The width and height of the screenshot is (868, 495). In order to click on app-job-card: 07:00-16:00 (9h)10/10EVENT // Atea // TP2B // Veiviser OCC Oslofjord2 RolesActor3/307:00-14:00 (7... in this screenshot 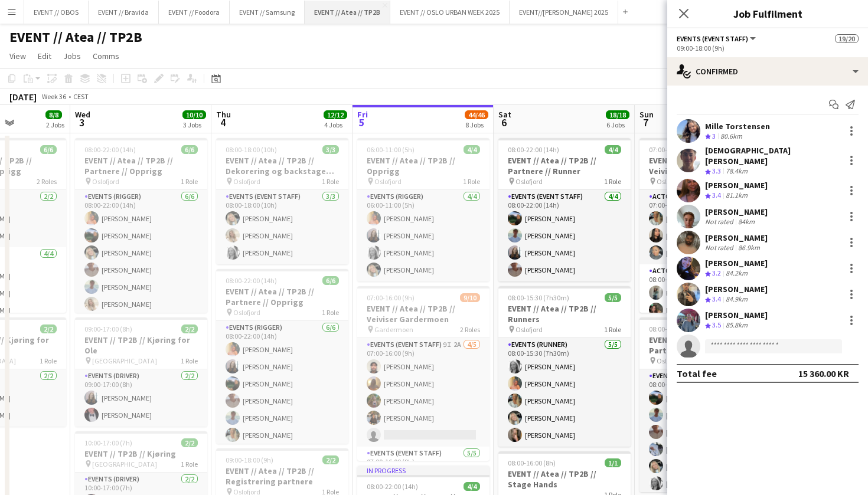, I will do `click(705, 225)`.